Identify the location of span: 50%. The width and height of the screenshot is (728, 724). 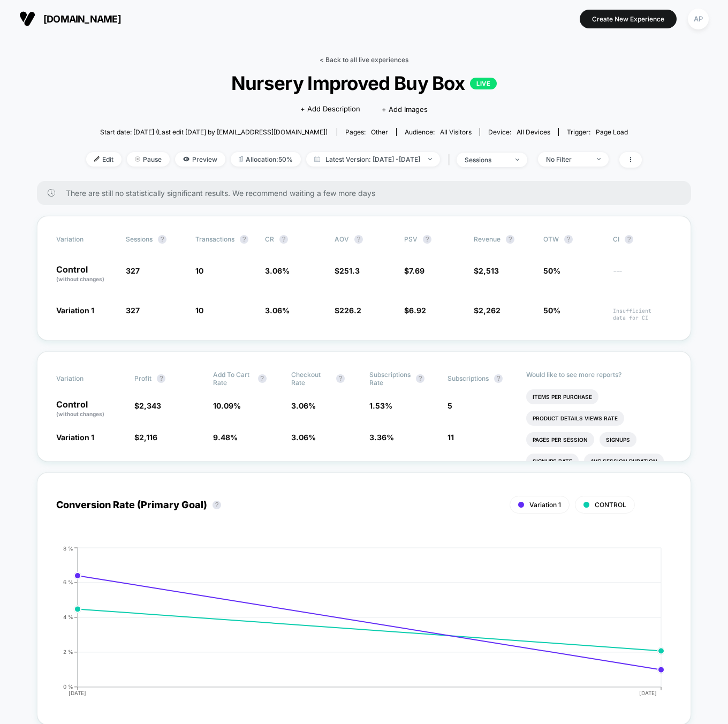
(552, 271).